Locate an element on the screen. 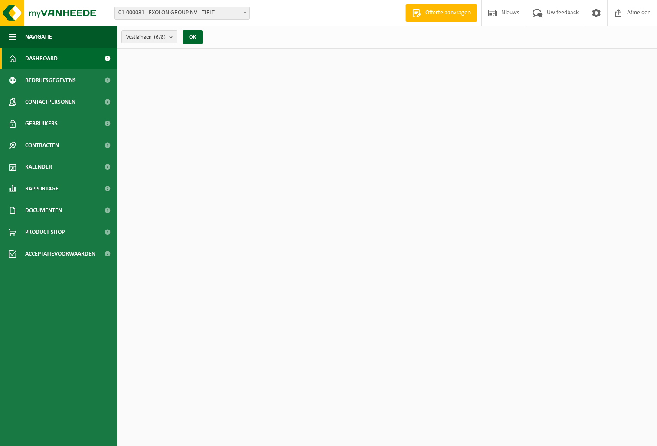 The image size is (657, 446). span: Gebruikers is located at coordinates (41, 124).